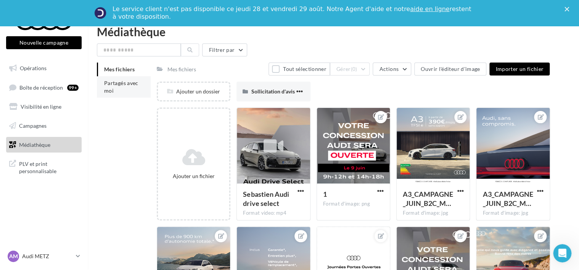 The width and height of the screenshot is (579, 270). Describe the element at coordinates (450, 69) in the screenshot. I see `button: Ouvrir l'éditeur d'image` at that location.